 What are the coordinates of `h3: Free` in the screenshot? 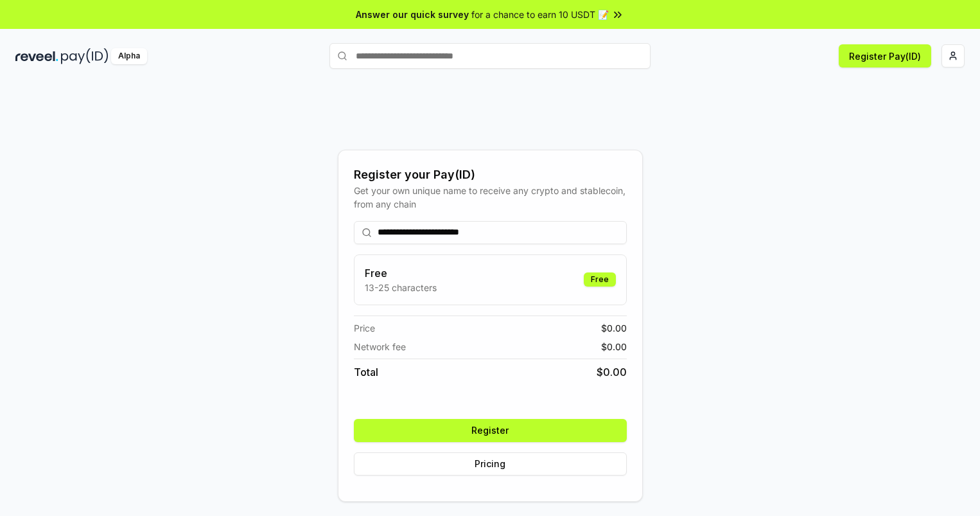 It's located at (401, 273).